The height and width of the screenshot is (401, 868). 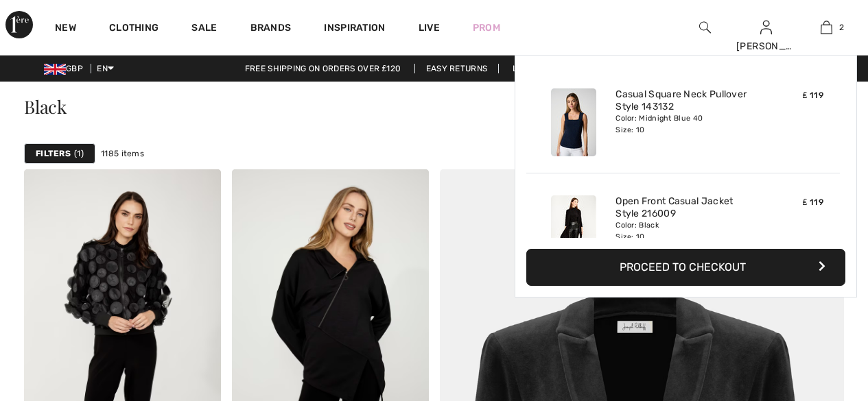 What do you see at coordinates (353, 29) in the screenshot?
I see `span: Inspiration` at bounding box center [353, 29].